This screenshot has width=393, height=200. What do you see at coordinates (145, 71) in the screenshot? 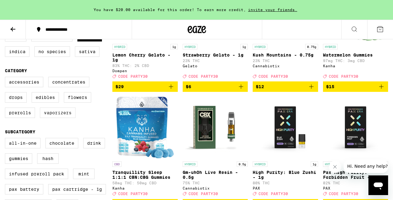
I see `div: Dompen` at bounding box center [145, 71].